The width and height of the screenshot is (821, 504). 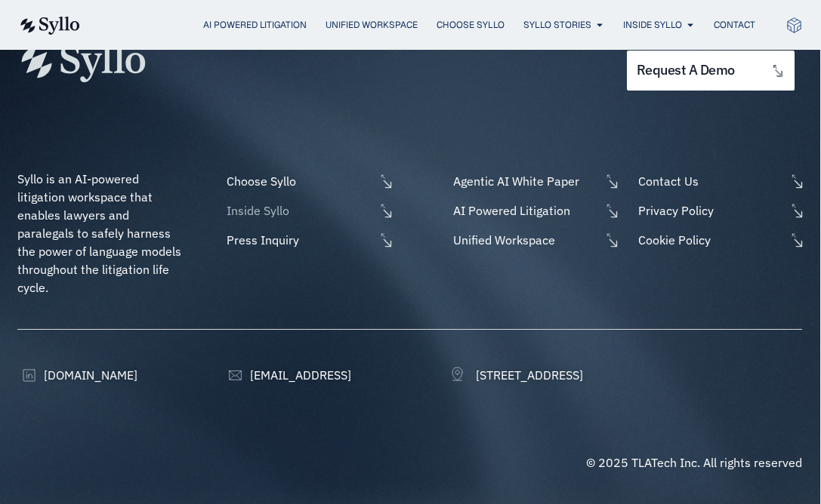 What do you see at coordinates (710, 211) in the screenshot?
I see `span: Privacy Policy` at bounding box center [710, 211].